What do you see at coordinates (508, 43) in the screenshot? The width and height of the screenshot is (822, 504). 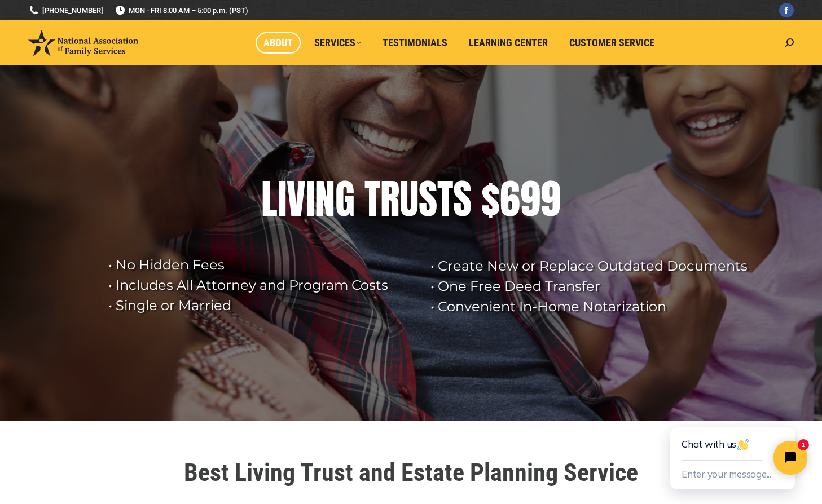 I see `a: Learning Center` at bounding box center [508, 43].